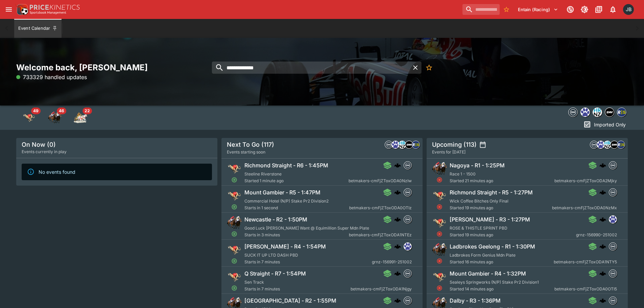 This screenshot has height=308, width=644. What do you see at coordinates (36, 111) in the screenshot?
I see `span: 49` at bounding box center [36, 111].